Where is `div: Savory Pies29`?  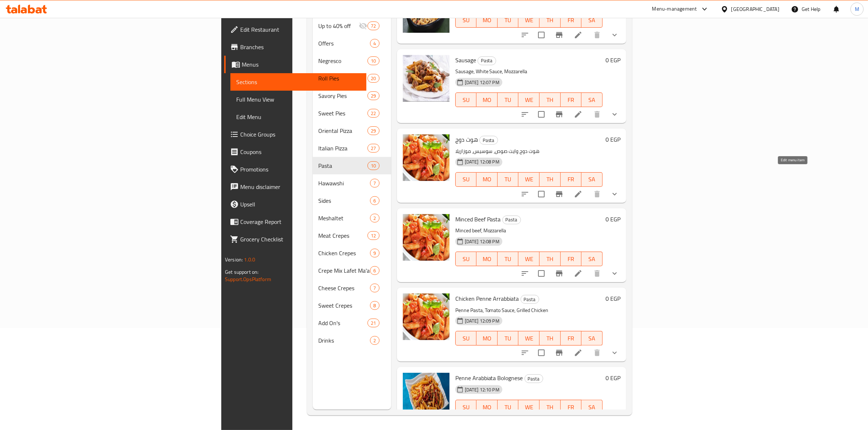 div: Savory Pies29 is located at coordinates (351, 96).